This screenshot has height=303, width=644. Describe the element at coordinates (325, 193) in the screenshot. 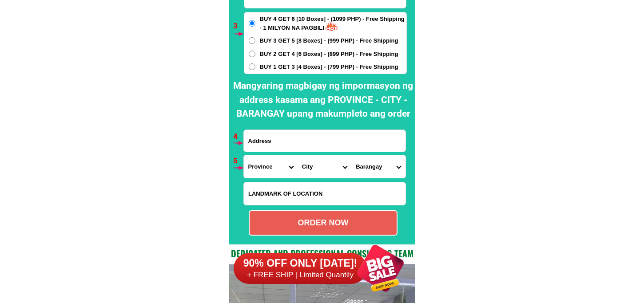

I see `input: Input LANDMARKOFLOCATION` at that location.